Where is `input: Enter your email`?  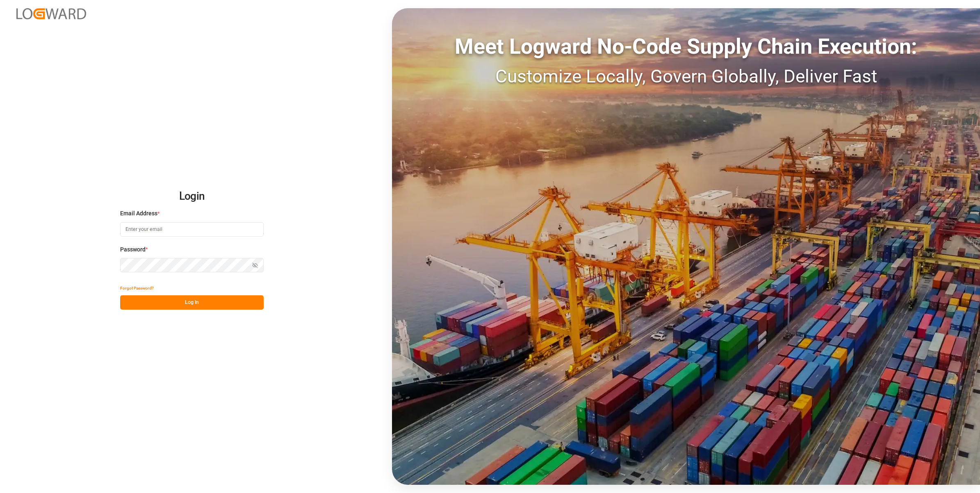 input: Enter your email is located at coordinates (192, 230).